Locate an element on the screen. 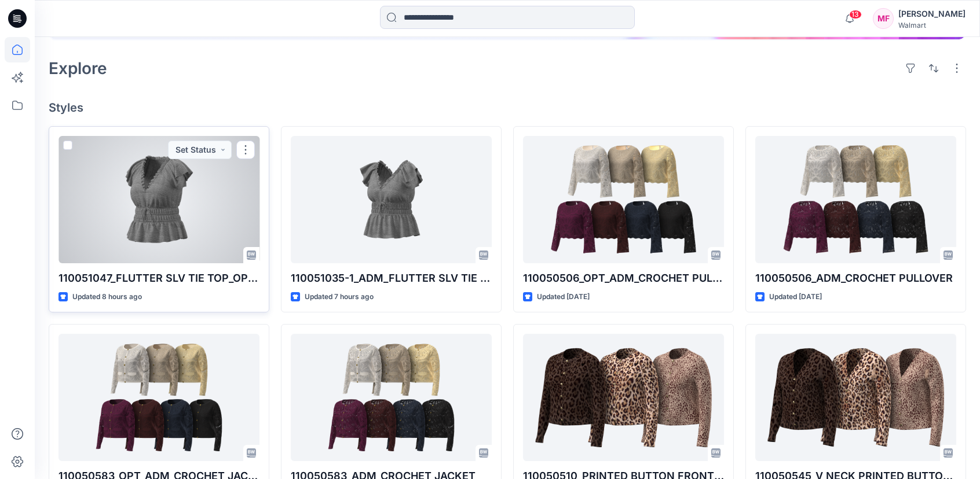 This screenshot has width=980, height=479. a: 110050583_ADM_CROCHET JACKET is located at coordinates (391, 398).